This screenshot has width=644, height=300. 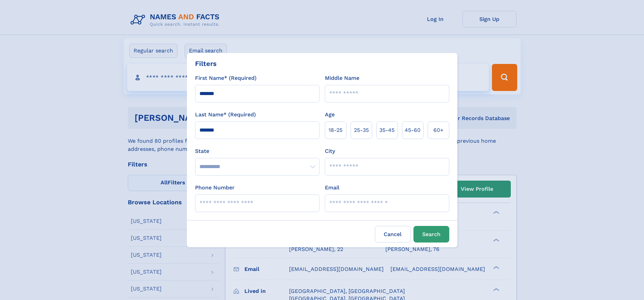 What do you see at coordinates (225, 115) in the screenshot?
I see `label: Last Name* (Required)` at bounding box center [225, 115].